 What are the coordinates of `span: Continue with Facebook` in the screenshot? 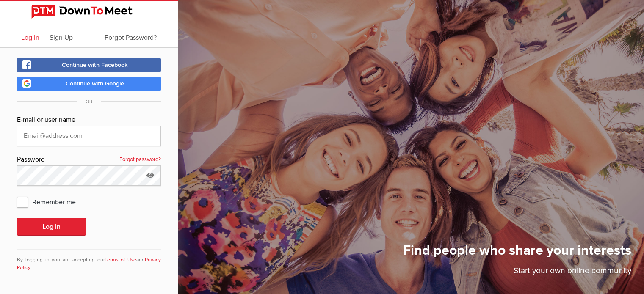 It's located at (95, 65).